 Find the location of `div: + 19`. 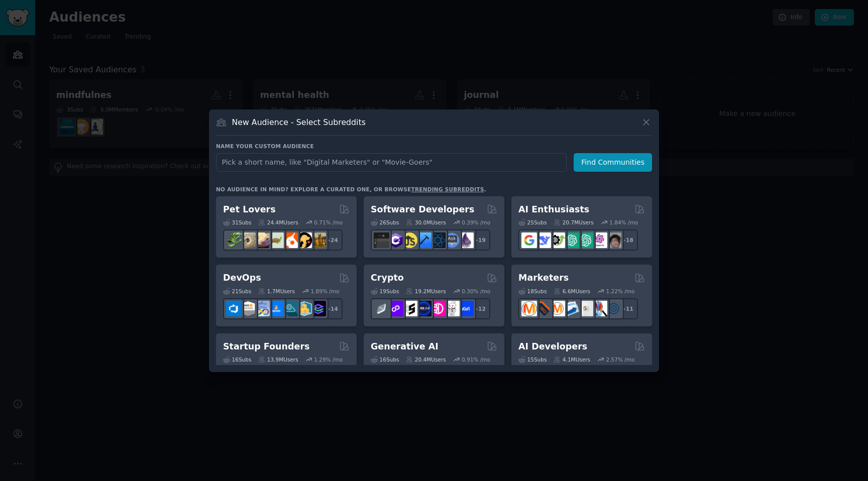

div: + 19 is located at coordinates (480, 240).